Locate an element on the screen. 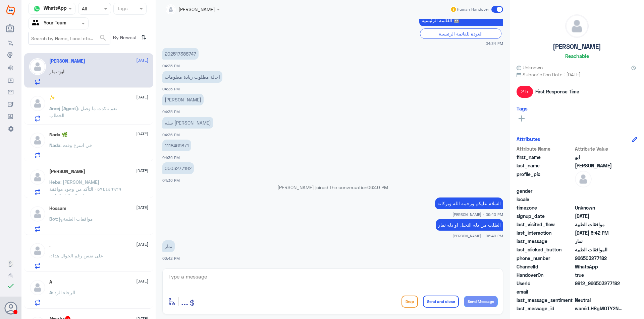 The width and height of the screenshot is (644, 319). span: last_message_id is located at coordinates (545, 309).